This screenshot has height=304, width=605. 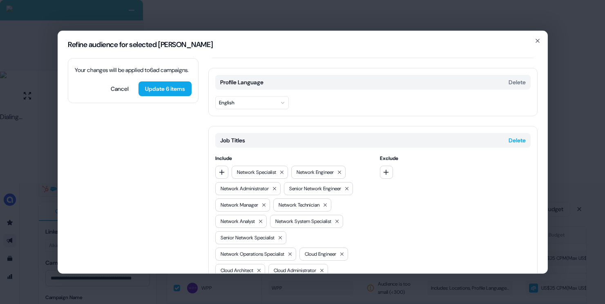 I want to click on button: Cancel, so click(x=120, y=88).